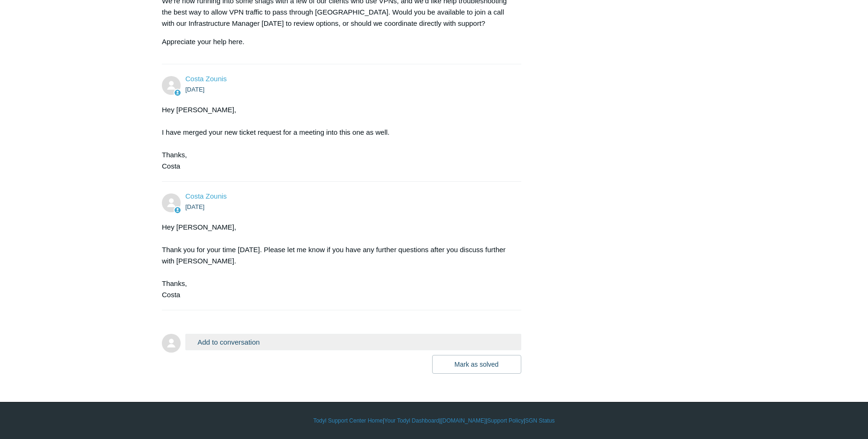 This screenshot has height=439, width=868. Describe the element at coordinates (353, 342) in the screenshot. I see `button: Add to conversation` at that location.